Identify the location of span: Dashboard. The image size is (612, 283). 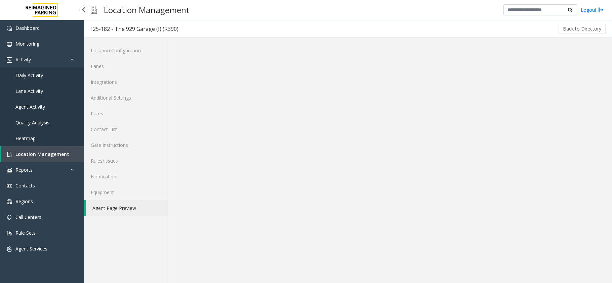
(28, 28).